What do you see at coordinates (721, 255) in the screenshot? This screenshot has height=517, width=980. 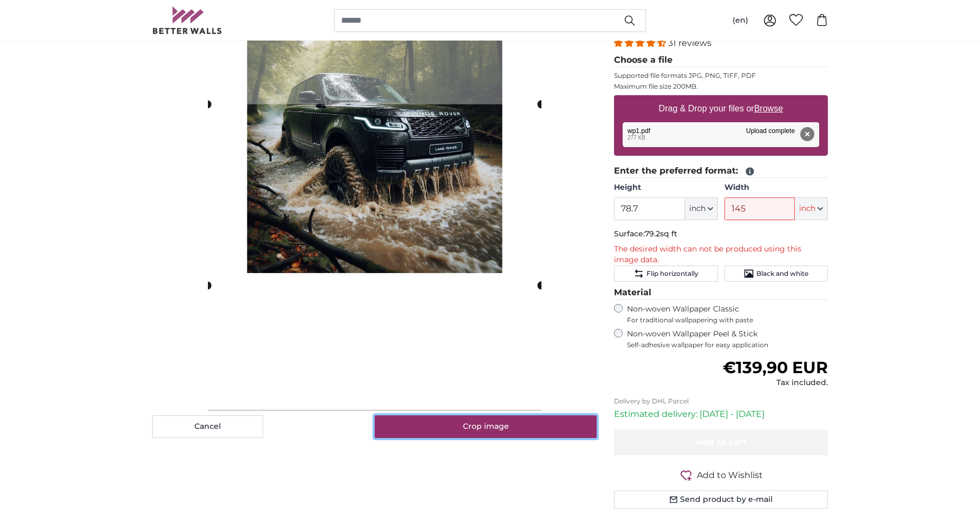 I see `p: The desired width can not be produced using this image data.` at bounding box center [721, 255].